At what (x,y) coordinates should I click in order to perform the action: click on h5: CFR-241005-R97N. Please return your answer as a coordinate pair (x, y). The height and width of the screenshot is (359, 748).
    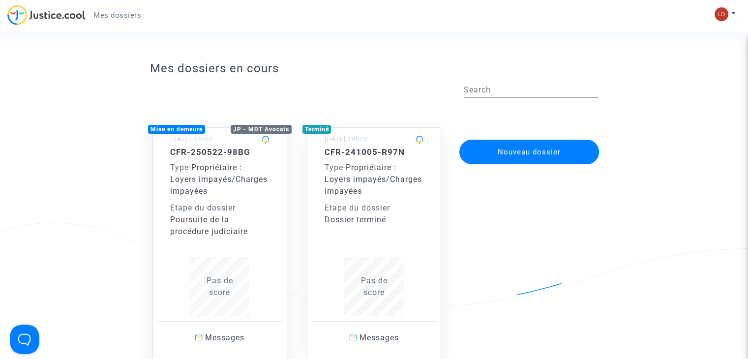
    Looking at the image, I should click on (374, 152).